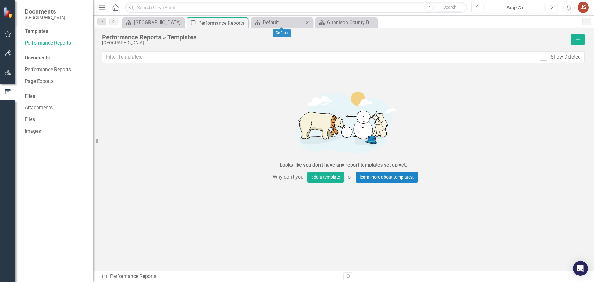  I want to click on a: Gunnison County Dashboard, so click(346, 22).